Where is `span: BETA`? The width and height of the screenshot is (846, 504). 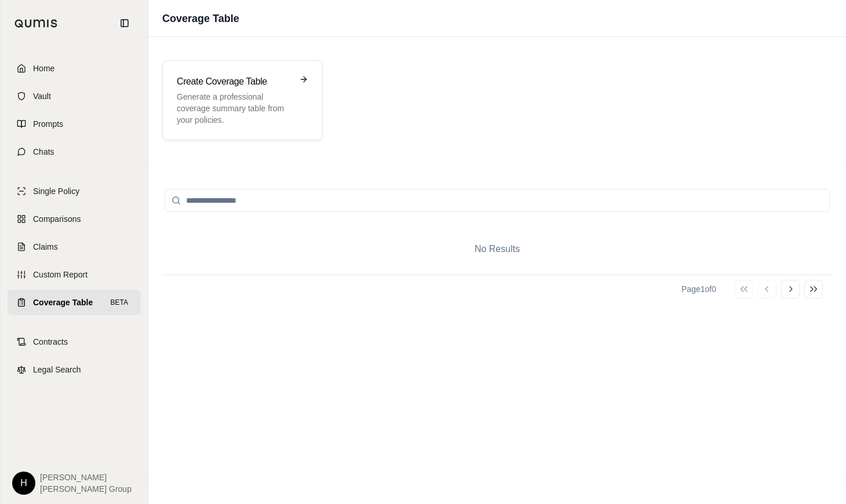
span: BETA is located at coordinates (119, 302).